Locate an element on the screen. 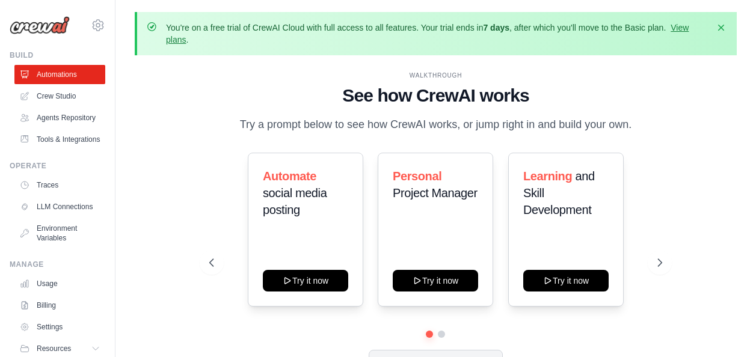 The image size is (756, 357). p: You're on a free trial of CrewAI Cloud with full access to all features. Your trial ends in , aft... is located at coordinates (437, 34).